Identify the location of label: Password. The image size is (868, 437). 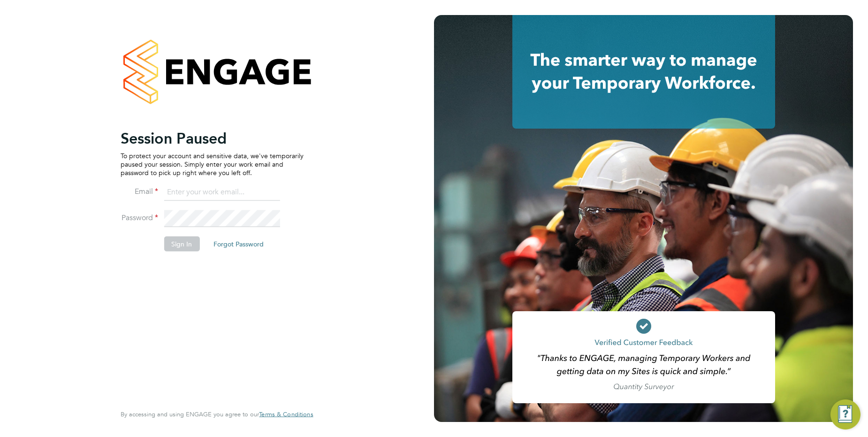
(139, 218).